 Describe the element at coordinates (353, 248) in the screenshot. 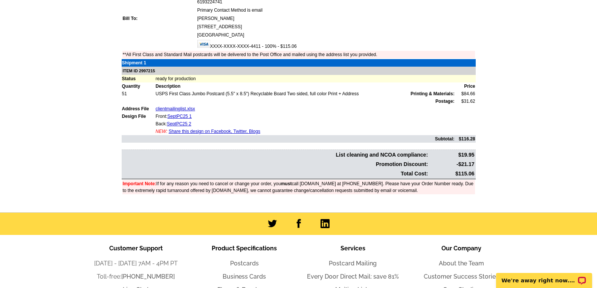

I see `span: Services` at that location.